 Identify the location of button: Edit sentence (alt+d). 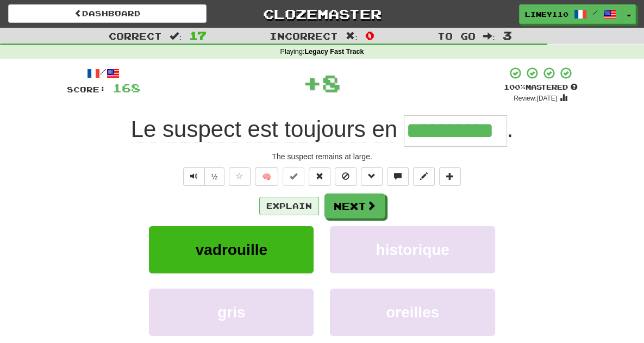
(424, 177).